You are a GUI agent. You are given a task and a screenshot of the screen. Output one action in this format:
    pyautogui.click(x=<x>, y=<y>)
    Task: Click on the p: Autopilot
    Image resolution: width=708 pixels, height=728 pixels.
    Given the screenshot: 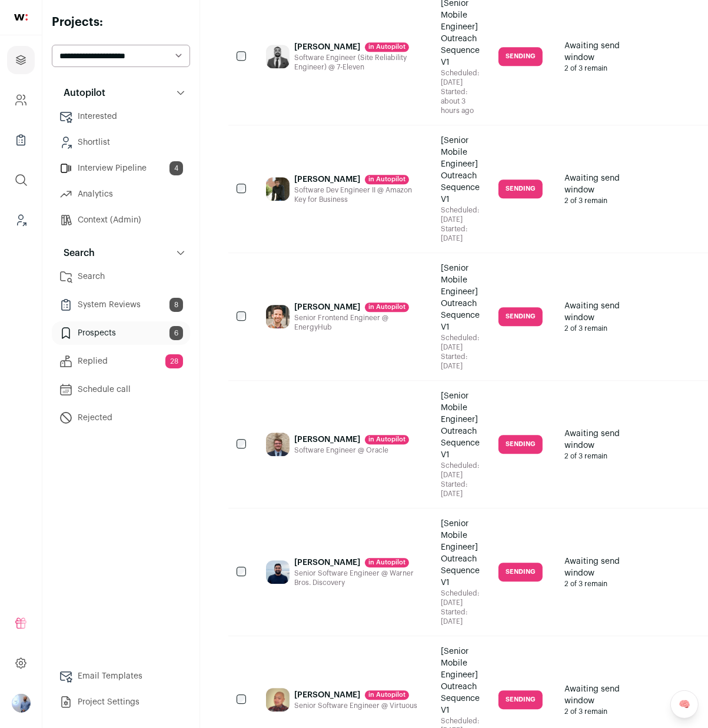 What is the action you would take?
    pyautogui.click(x=81, y=93)
    